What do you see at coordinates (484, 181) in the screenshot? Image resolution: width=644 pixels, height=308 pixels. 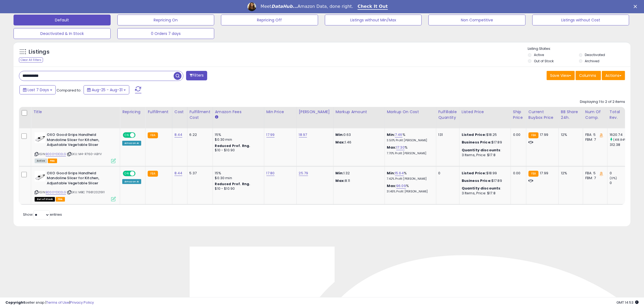 I see `div: $17.89` at bounding box center [484, 181].